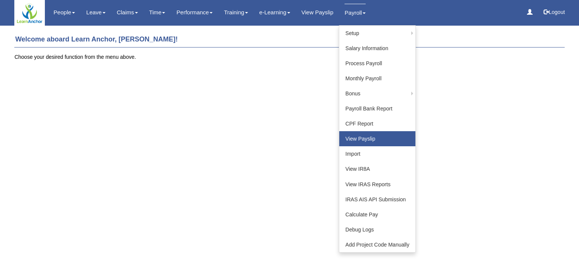 The image size is (579, 262). What do you see at coordinates (377, 154) in the screenshot?
I see `a: Import` at bounding box center [377, 154].